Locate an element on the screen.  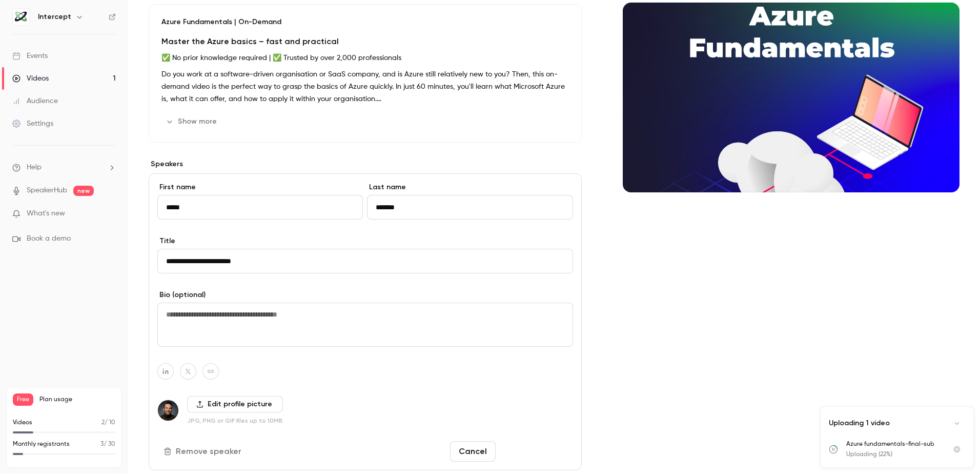
p: Uploading 1 video is located at coordinates (859, 423).